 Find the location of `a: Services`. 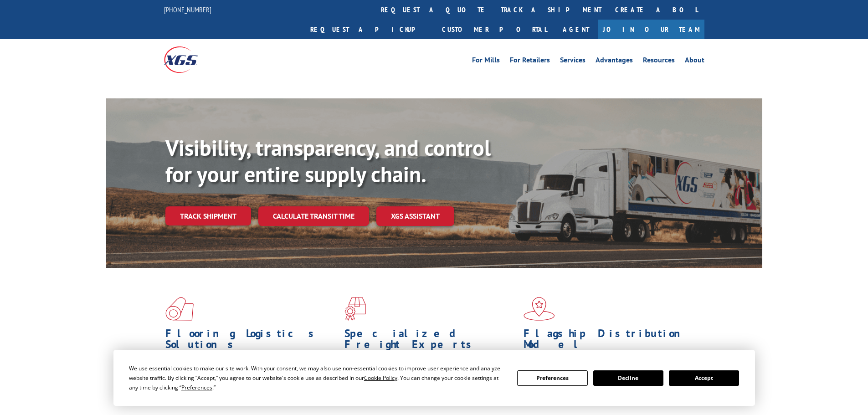

a: Services is located at coordinates (573, 61).